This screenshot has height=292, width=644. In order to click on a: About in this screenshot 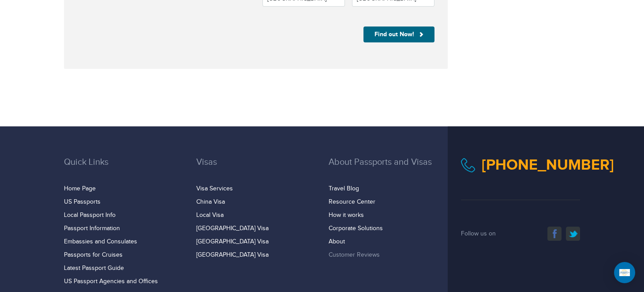, I will do `click(337, 241)`.